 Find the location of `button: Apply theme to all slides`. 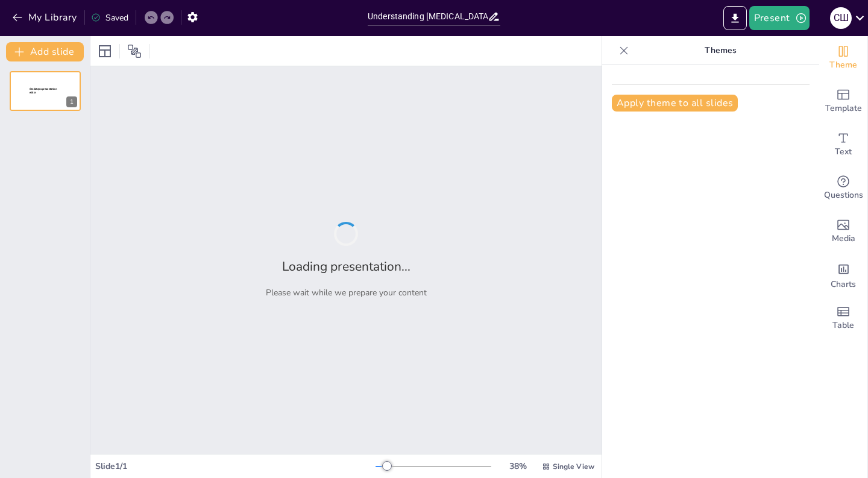

button: Apply theme to all slides is located at coordinates (675, 103).